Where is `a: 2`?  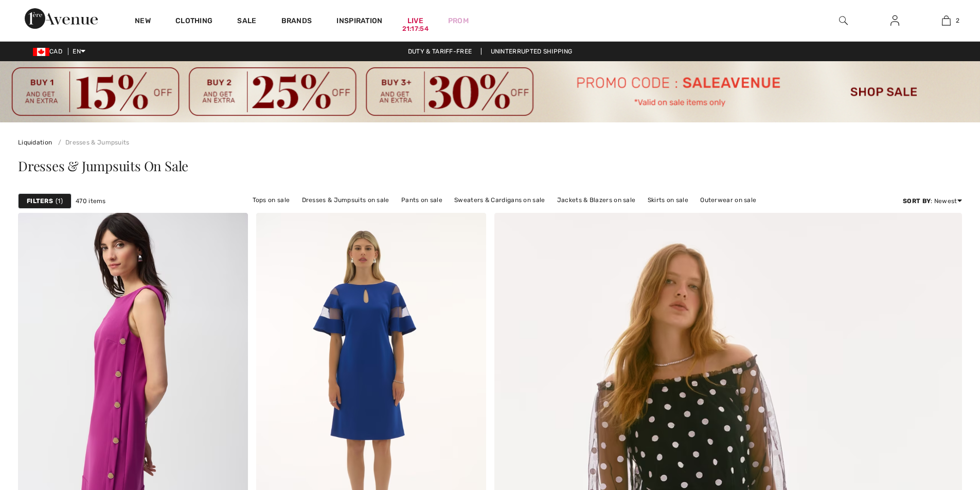 a: 2 is located at coordinates (946, 21).